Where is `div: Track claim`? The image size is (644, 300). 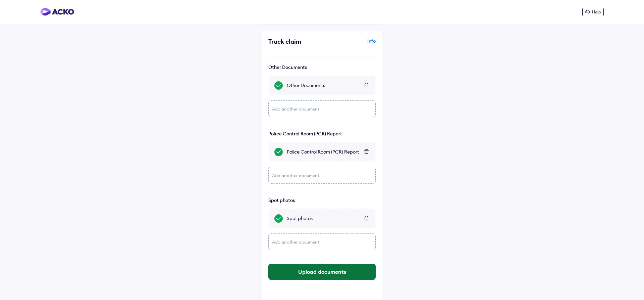
div: Track claim is located at coordinates (294, 41).